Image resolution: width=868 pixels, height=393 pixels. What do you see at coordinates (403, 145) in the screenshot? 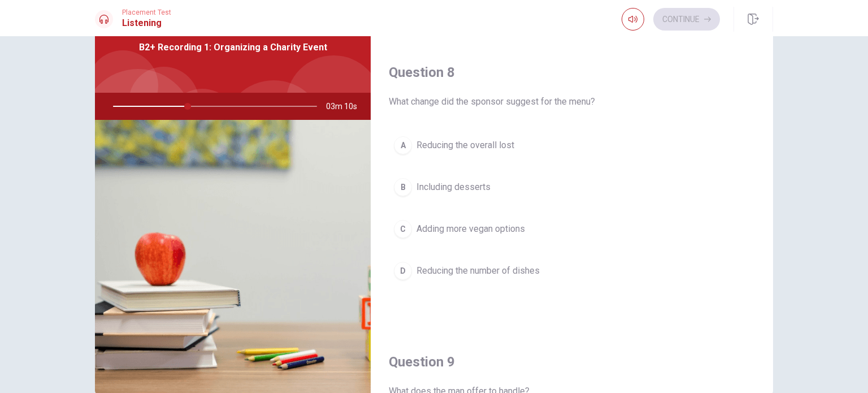
I see `div: A` at bounding box center [403, 145].